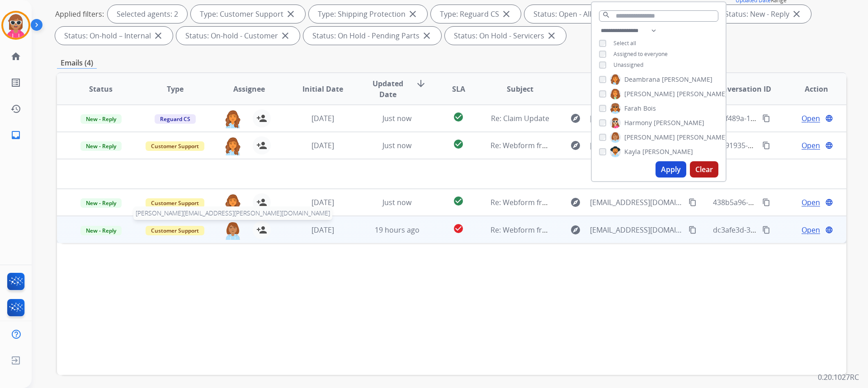 Image resolution: width=868 pixels, height=388 pixels. Describe the element at coordinates (421, 83) in the screenshot. I see `mat-icon: arrow_downward` at that location.